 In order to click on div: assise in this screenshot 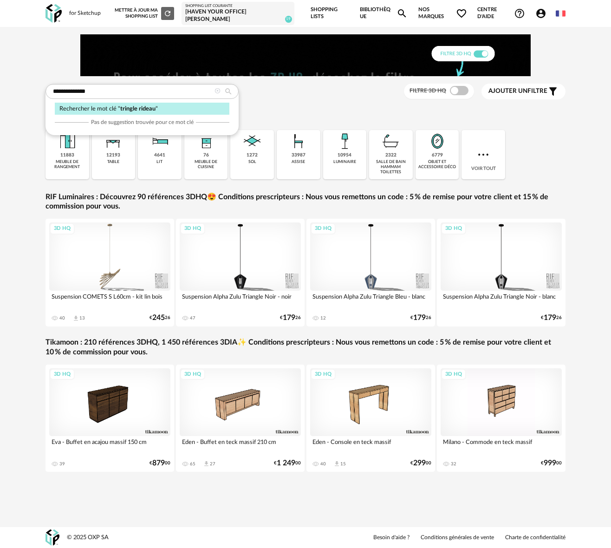, I will do `click(298, 162)`.